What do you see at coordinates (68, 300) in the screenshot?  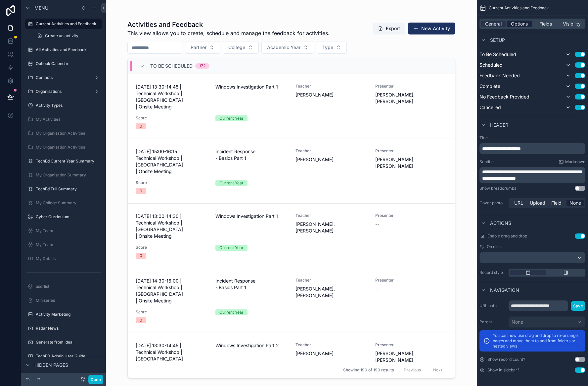 I see `label: Miniseries` at bounding box center [68, 300].